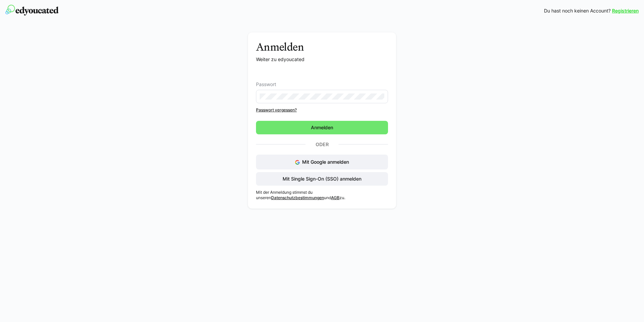 The width and height of the screenshot is (644, 322). Describe the element at coordinates (322, 128) in the screenshot. I see `button: Anmelden` at that location.